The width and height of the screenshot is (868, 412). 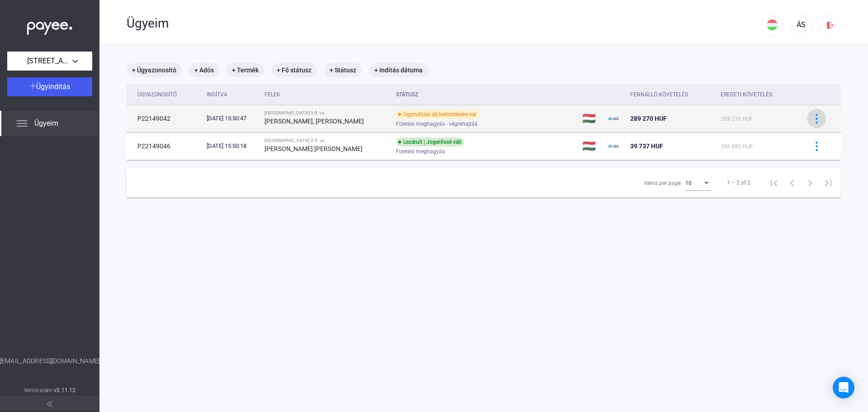 What do you see at coordinates (830, 25) in the screenshot?
I see `button: logout-red` at bounding box center [830, 25].